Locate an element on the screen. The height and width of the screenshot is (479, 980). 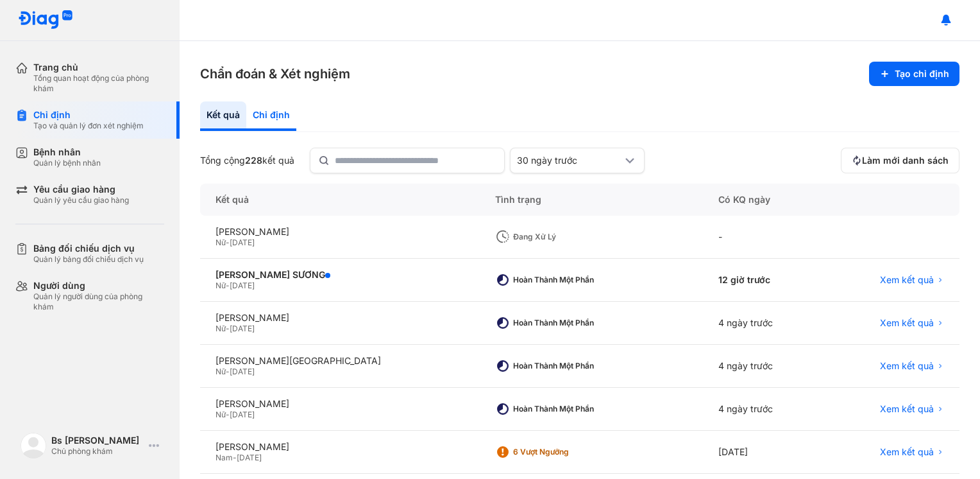
div: Yêu cầu giao hàng is located at coordinates (81, 189).